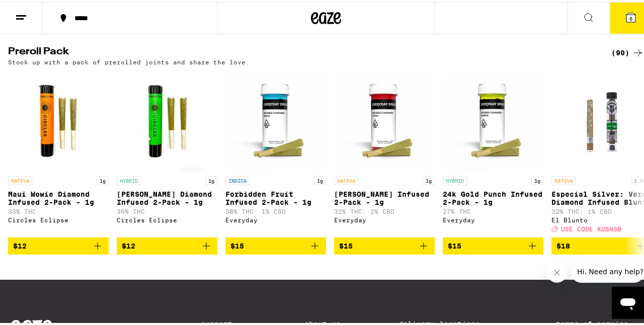 The height and width of the screenshot is (325, 644). Describe the element at coordinates (631, 16) in the screenshot. I see `span: 6` at that location.